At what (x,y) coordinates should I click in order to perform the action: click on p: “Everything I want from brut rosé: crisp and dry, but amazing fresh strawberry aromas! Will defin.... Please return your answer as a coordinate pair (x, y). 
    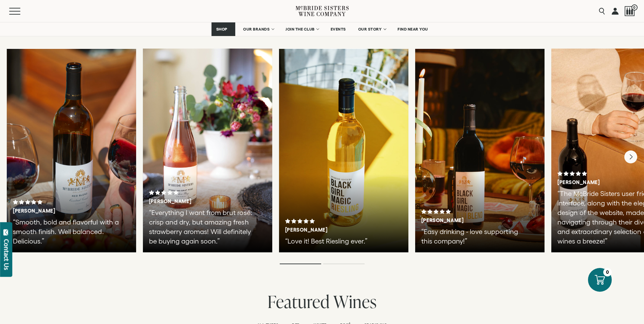
    Looking at the image, I should click on (203, 227).